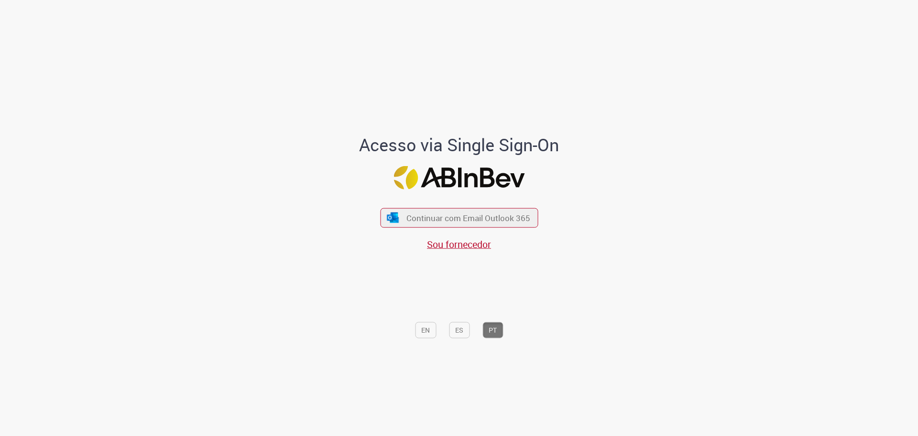 The height and width of the screenshot is (436, 918). What do you see at coordinates (459, 177) in the screenshot?
I see `img: Logo ABInBev` at bounding box center [459, 177].